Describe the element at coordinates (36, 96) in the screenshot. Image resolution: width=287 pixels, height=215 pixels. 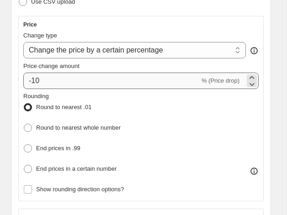
I see `span: Rounding` at that location.